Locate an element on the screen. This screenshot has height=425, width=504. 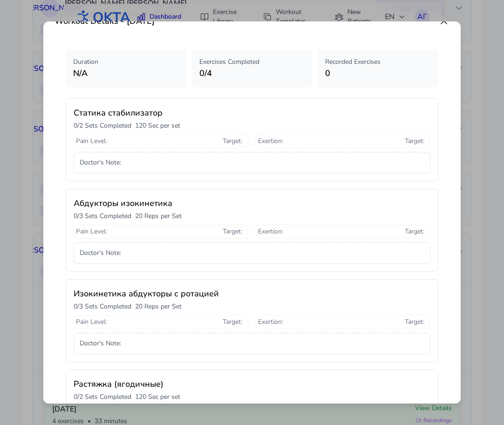
h3: Растяжка (ягодичные) is located at coordinates (252, 384).